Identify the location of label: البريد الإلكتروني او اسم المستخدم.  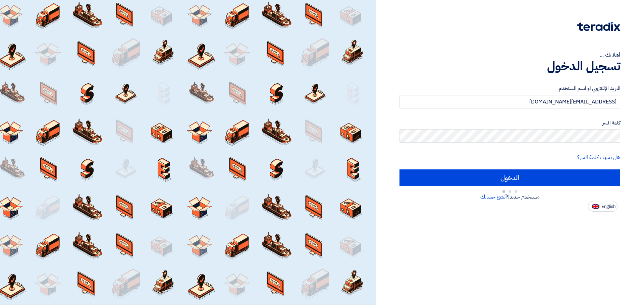
(510, 89).